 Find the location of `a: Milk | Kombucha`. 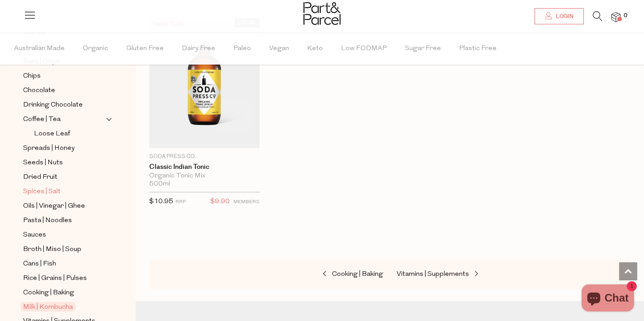

a: Milk | Kombucha is located at coordinates (64, 307).